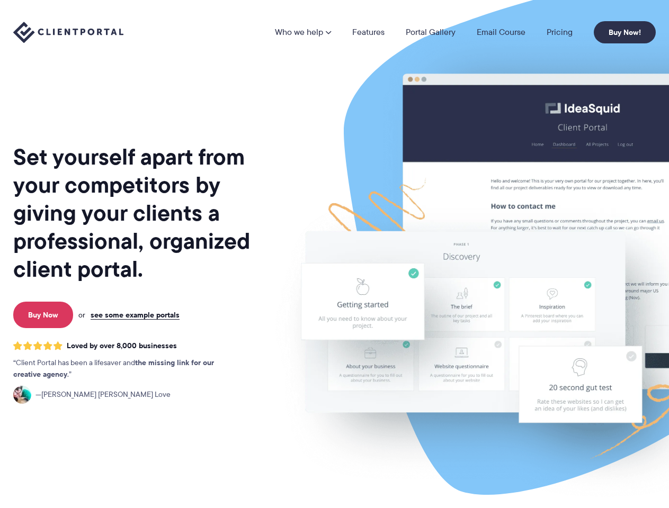 This screenshot has width=669, height=508. What do you see at coordinates (368, 32) in the screenshot?
I see `a: Features` at bounding box center [368, 32].